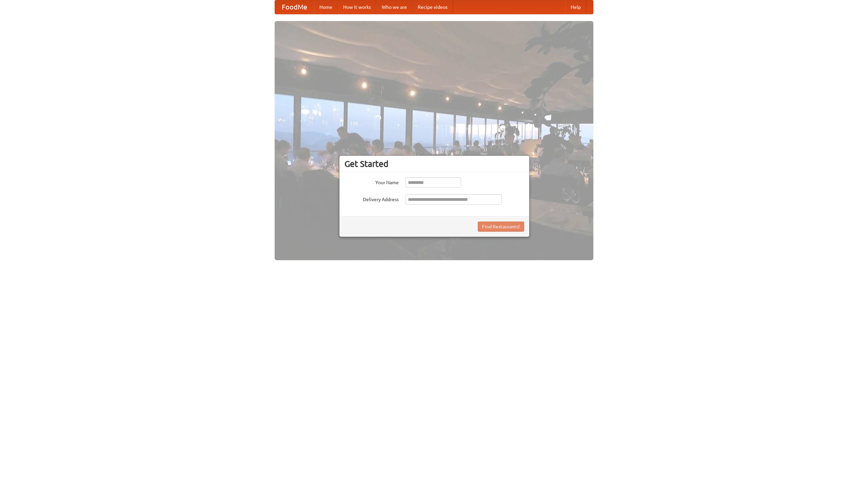 The width and height of the screenshot is (868, 480). I want to click on a: Home, so click(326, 7).